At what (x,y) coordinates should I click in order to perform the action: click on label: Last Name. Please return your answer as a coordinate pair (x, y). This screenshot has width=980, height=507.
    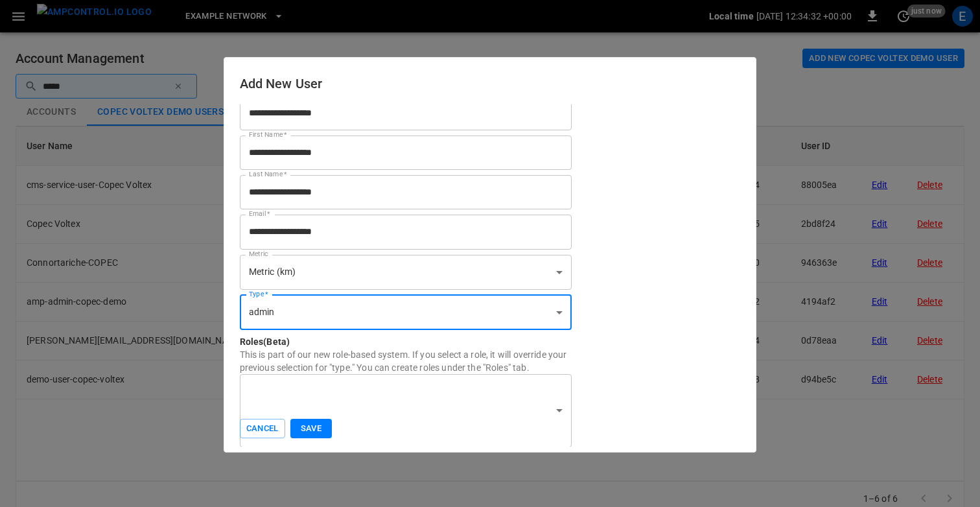
    Looking at the image, I should click on (268, 175).